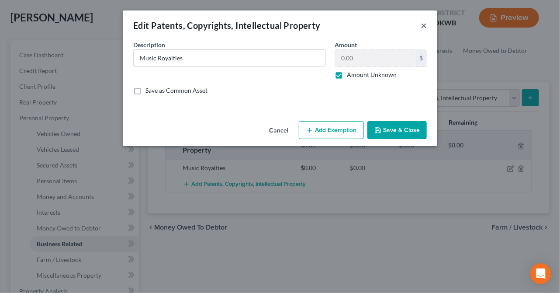  Describe the element at coordinates (372, 75) in the screenshot. I see `label: Amount Unknown` at that location.